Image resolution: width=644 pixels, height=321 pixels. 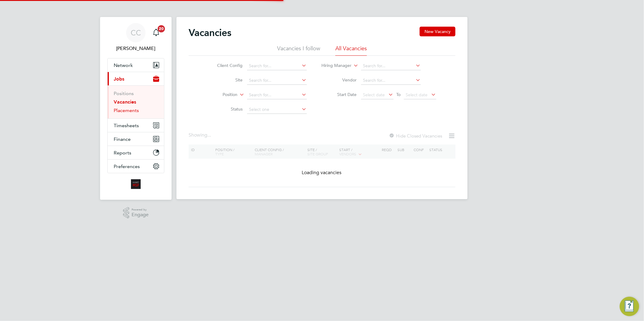 I want to click on span: Preferences, so click(x=127, y=166).